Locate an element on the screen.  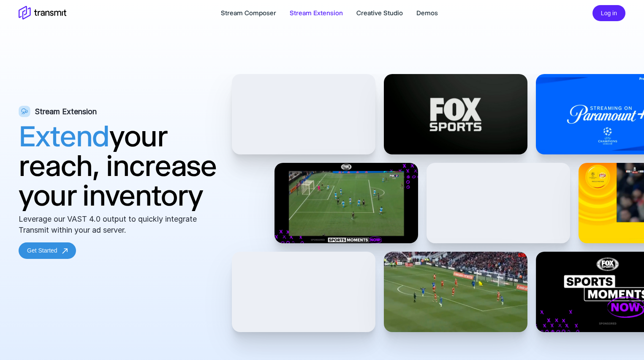
a: Stream Composer is located at coordinates (249, 13).